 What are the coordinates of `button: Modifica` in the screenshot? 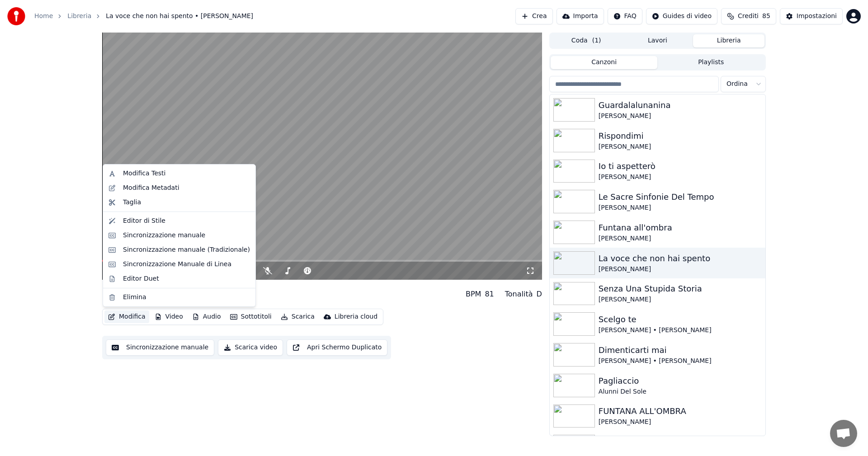 It's located at (126, 317).